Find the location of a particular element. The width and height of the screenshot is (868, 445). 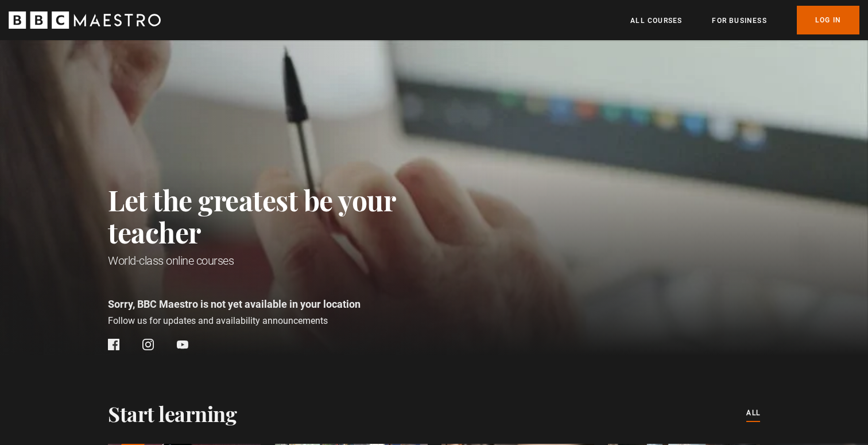

h2: Let the greatest be your teacher is located at coordinates (278, 216).